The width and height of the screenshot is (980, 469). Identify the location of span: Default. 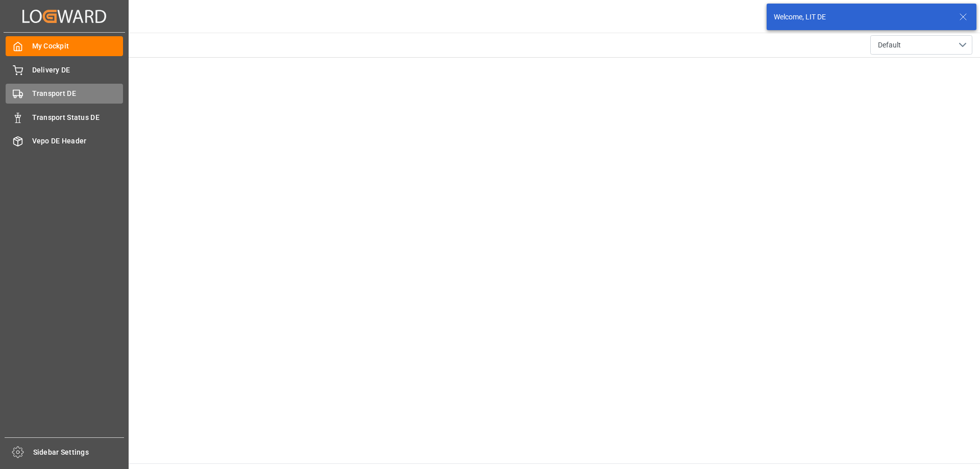
(889, 45).